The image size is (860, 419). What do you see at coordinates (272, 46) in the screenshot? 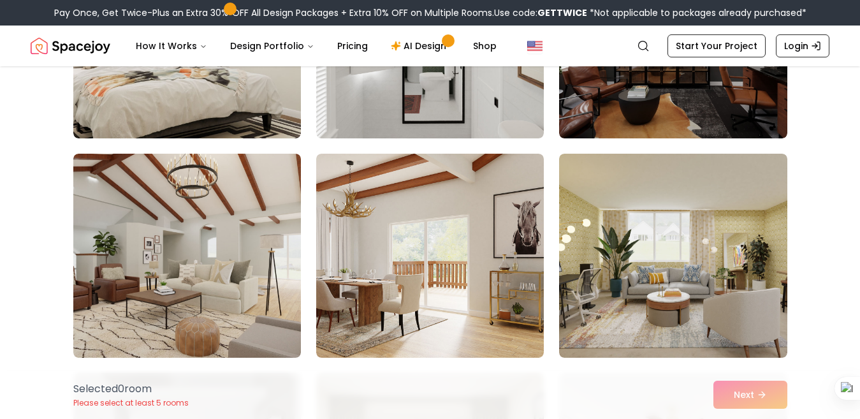
I see `button: Design Portfolio` at bounding box center [272, 46].